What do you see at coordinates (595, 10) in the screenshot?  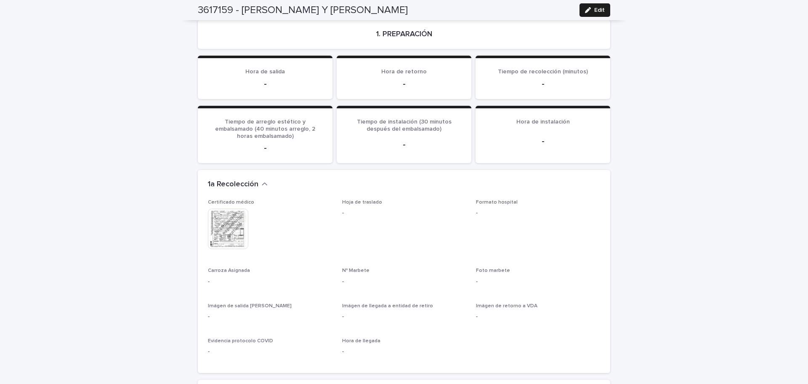 I see `button: Edit` at bounding box center [595, 10].